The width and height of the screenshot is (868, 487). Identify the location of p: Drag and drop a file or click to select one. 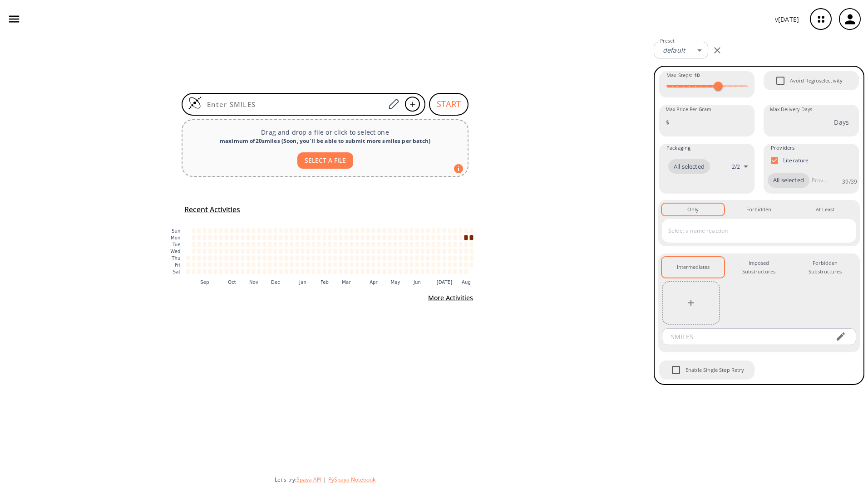
(325, 132).